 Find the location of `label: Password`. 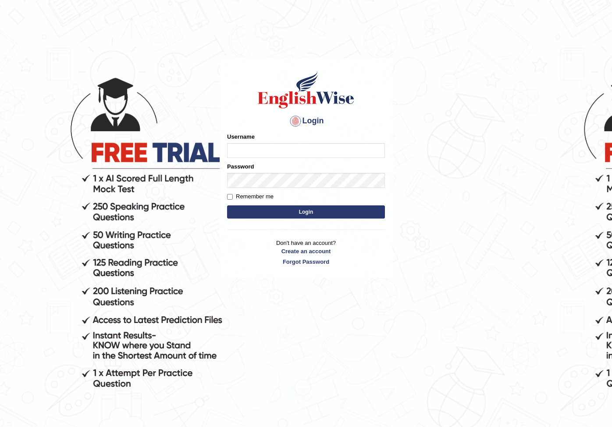

label: Password is located at coordinates (240, 166).